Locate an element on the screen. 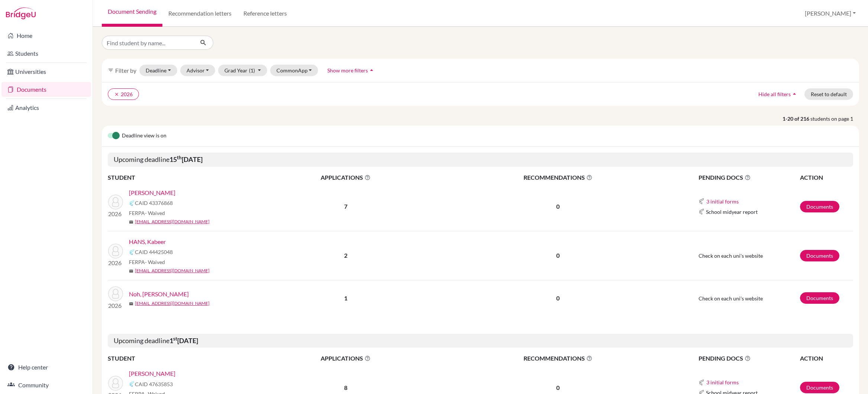 The image size is (868, 394). sup: th is located at coordinates (179, 157).